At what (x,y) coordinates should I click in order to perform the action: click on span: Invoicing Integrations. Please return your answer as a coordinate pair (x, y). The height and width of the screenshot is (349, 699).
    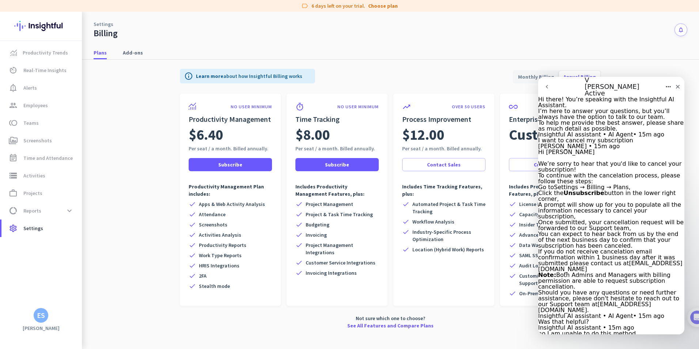
    Looking at the image, I should click on (331, 273).